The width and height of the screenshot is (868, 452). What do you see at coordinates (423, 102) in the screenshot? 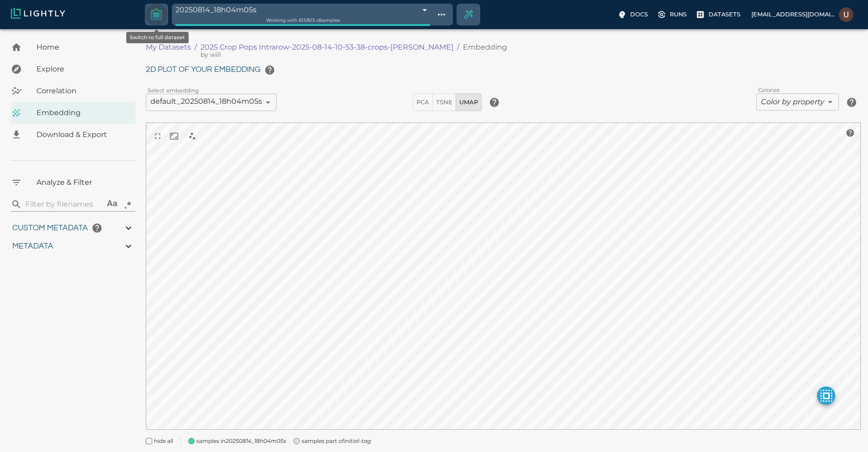
I see `span: PCA` at bounding box center [423, 102].